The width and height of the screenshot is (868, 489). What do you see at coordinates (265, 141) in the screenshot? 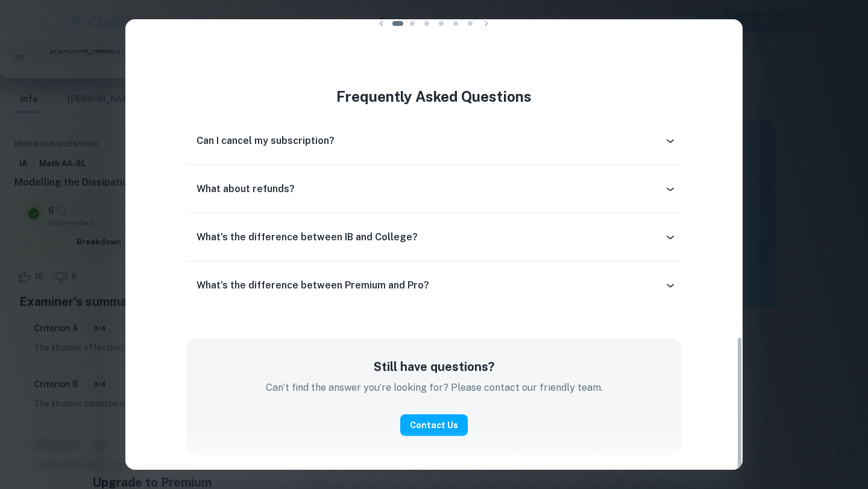
I see `h6: Can I cancel my subscription?` at bounding box center [265, 141].